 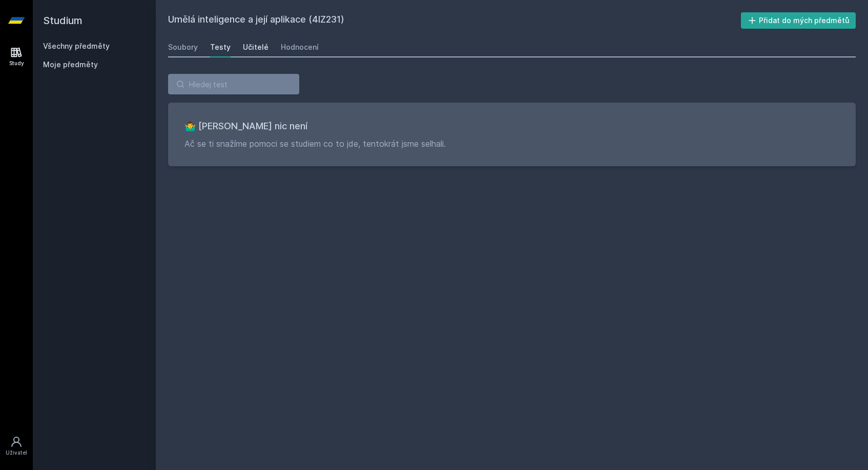 I want to click on input: Hledej test, so click(x=234, y=84).